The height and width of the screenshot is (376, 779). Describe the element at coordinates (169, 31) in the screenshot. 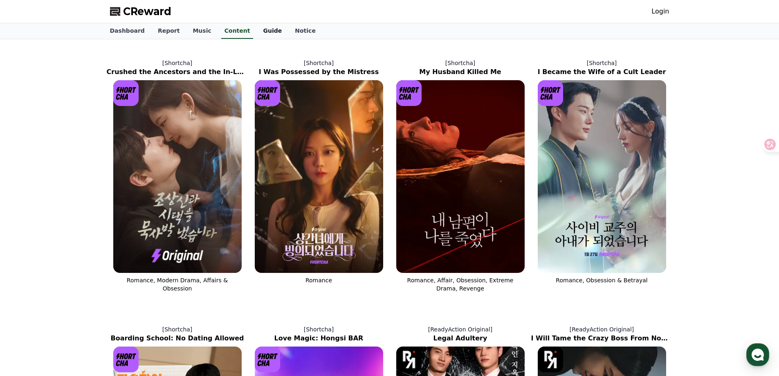

I see `a: Report` at that location.